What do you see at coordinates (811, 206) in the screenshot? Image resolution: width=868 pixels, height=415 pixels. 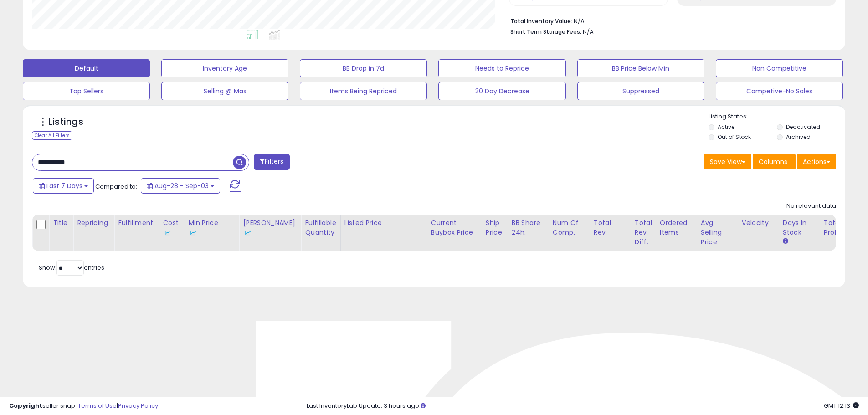 I see `div: No relevant data` at bounding box center [811, 206].